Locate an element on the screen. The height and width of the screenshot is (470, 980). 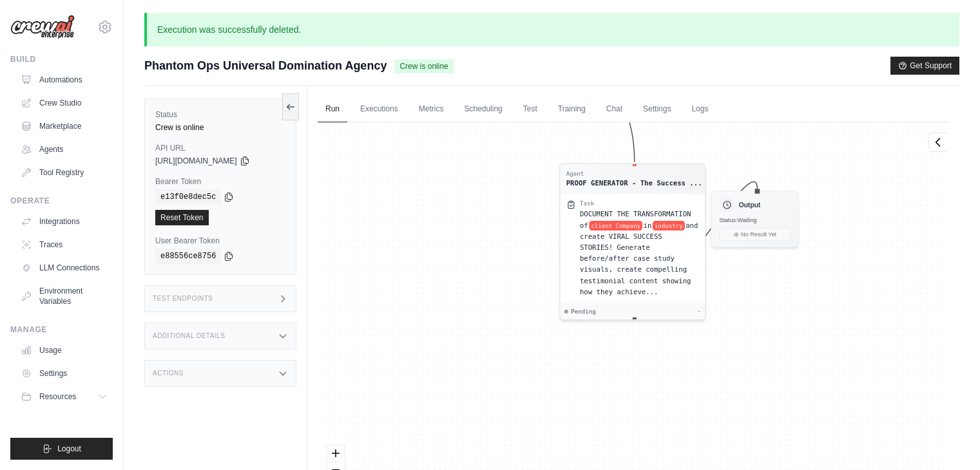
span: Status: Waiting is located at coordinates (738, 220).